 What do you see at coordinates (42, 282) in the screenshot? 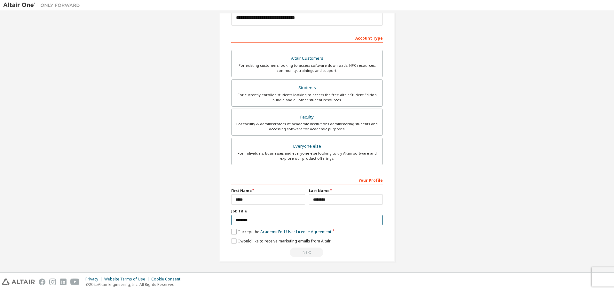
I see `img: facebook.svg` at bounding box center [42, 282].